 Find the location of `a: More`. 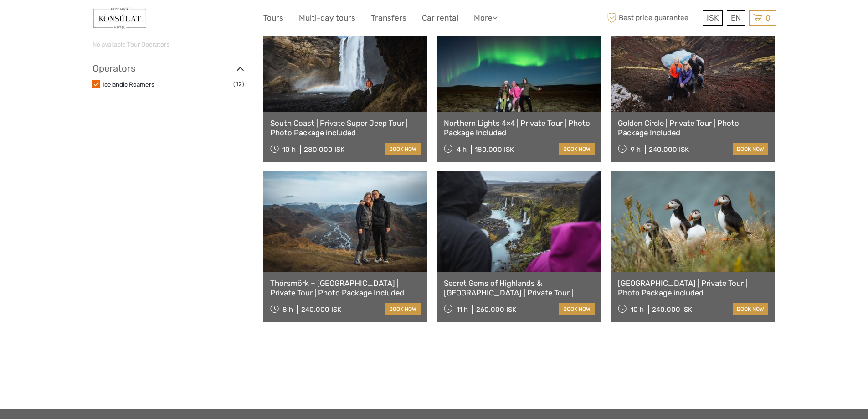

a: More is located at coordinates (486, 18).